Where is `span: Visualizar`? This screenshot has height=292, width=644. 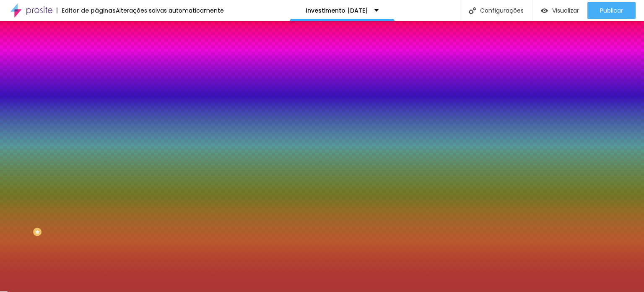
span: Visualizar is located at coordinates (566, 11).